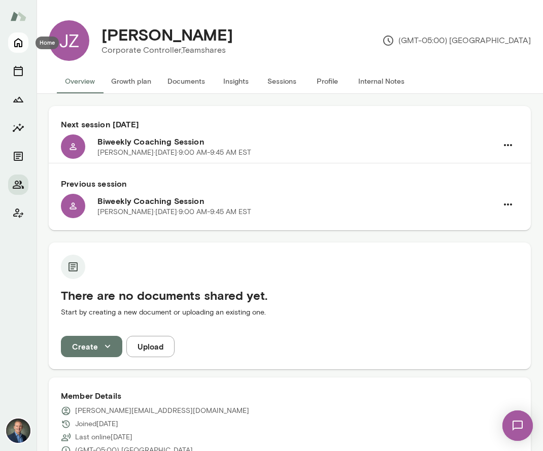 Image resolution: width=543 pixels, height=451 pixels. Describe the element at coordinates (69, 41) in the screenshot. I see `div: JZ` at that location.